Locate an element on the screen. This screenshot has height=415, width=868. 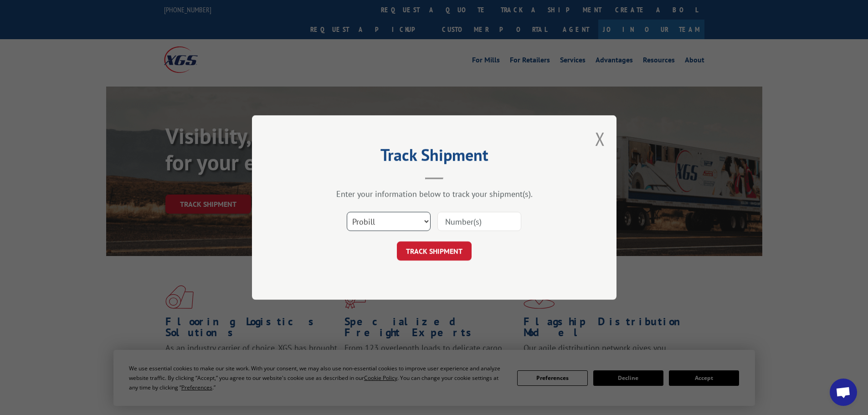
input: Number(s) is located at coordinates (479, 222).